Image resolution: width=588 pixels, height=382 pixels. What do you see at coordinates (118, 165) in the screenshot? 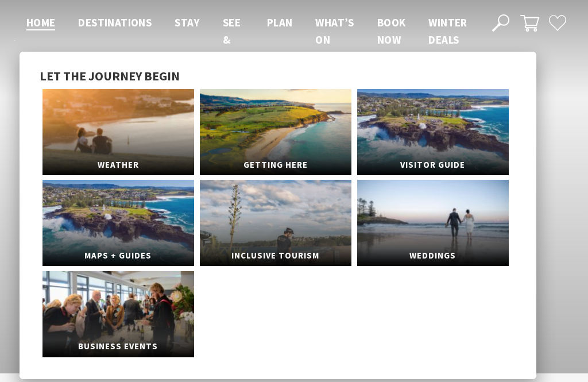
I see `span: Weather` at bounding box center [118, 165].